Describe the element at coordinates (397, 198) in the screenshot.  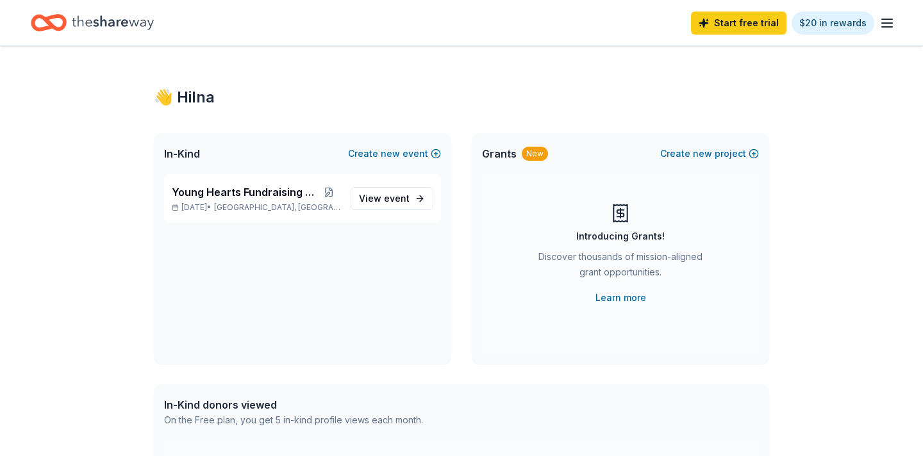
I see `span: event` at that location.